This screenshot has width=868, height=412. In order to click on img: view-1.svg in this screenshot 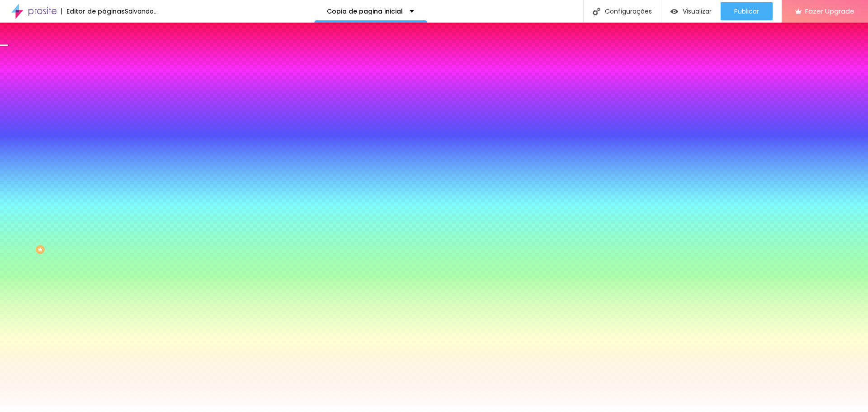, I will do `click(674, 11)`.